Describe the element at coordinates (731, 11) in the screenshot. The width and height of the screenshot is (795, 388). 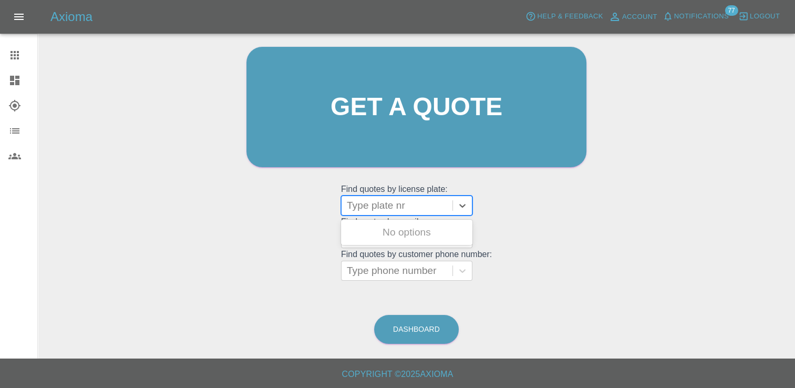
I see `span: 77` at that location.